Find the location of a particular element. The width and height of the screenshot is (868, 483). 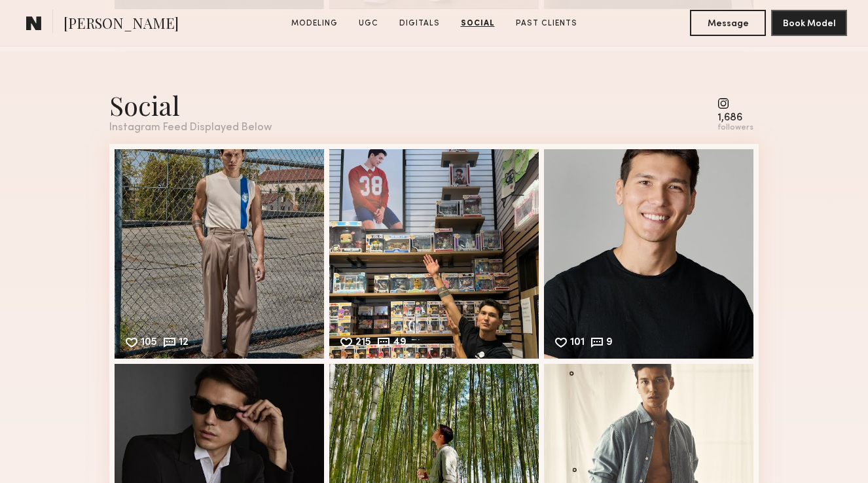

a: Social is located at coordinates (478, 24).